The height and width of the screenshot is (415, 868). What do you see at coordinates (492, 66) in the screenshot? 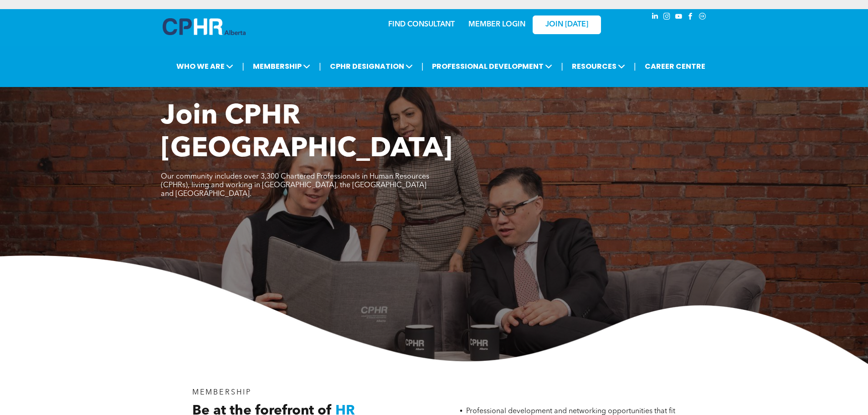
I see `span: PROFESSIONAL DEVELOPMENT` at bounding box center [492, 66].